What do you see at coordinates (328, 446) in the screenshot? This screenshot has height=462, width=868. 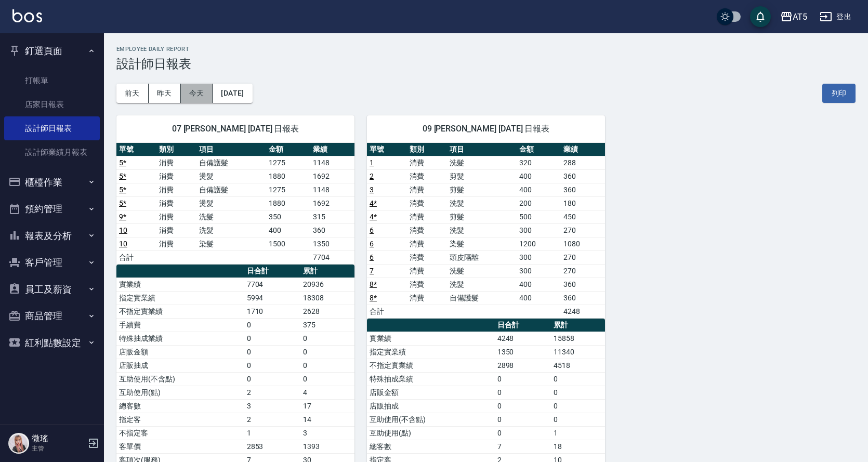 I see `td: 1393` at bounding box center [328, 446].